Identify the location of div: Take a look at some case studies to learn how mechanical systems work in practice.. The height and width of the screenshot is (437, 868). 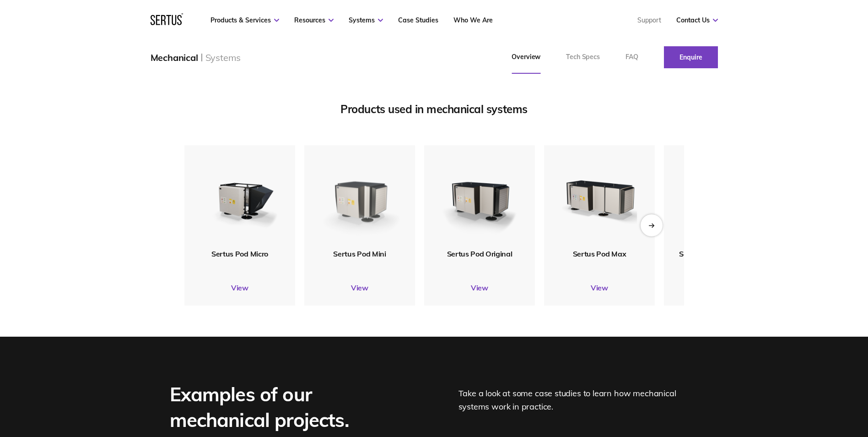
(578, 407).